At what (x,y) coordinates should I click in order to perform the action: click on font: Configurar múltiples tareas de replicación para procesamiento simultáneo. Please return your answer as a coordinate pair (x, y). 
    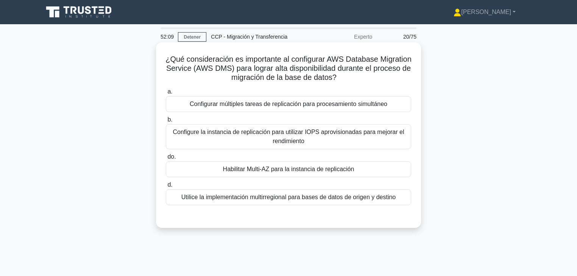
    Looking at the image, I should click on (289, 104).